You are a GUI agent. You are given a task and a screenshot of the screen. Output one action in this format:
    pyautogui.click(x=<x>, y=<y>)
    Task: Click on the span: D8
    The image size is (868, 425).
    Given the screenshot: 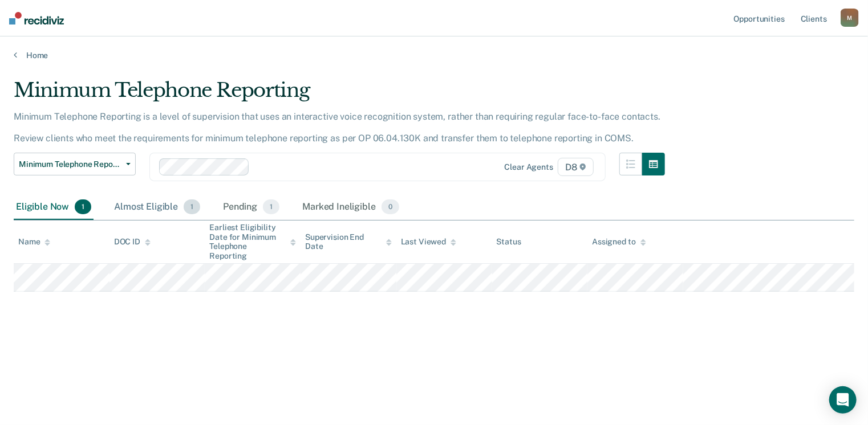 What is the action you would take?
    pyautogui.click(x=575, y=167)
    